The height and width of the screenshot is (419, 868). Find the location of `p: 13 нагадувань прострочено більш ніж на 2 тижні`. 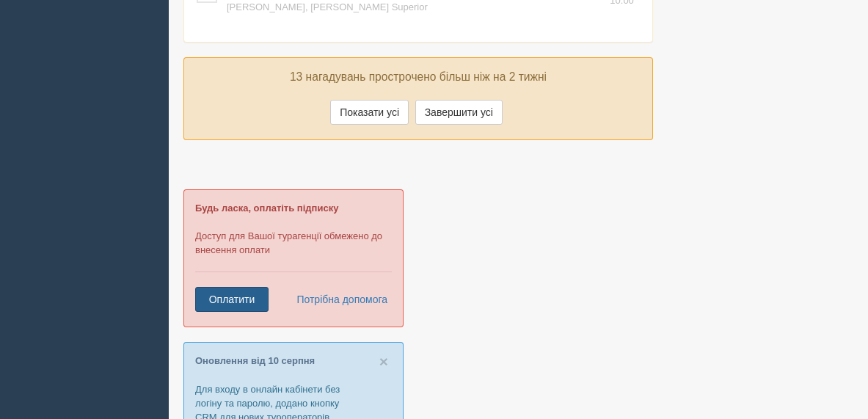

p: 13 нагадувань прострочено більш ніж на 2 тижні is located at coordinates (418, 77).